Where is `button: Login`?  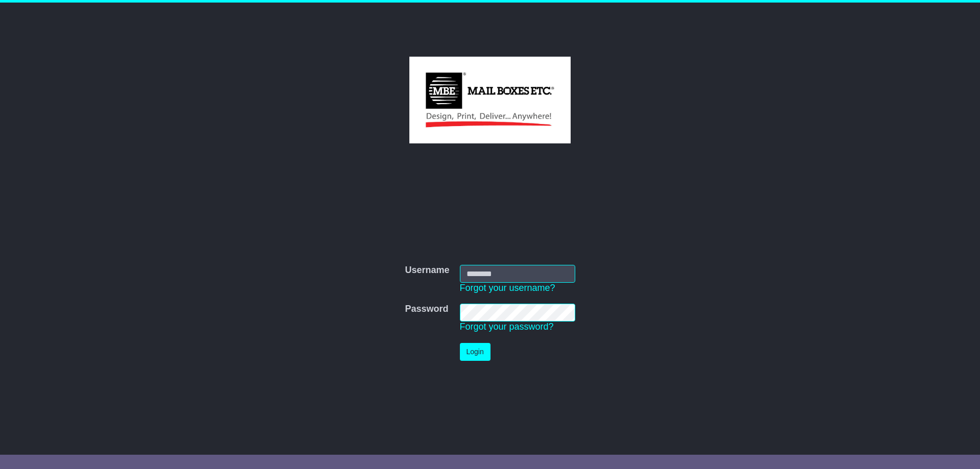 button: Login is located at coordinates (475, 352).